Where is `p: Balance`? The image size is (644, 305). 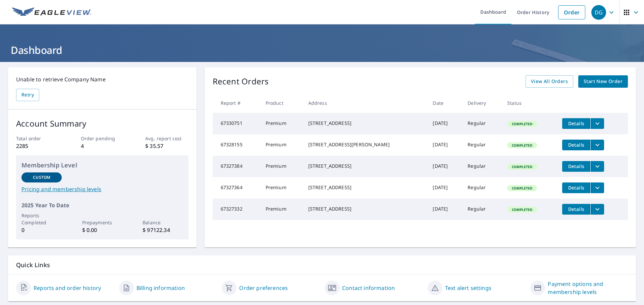
p: Balance is located at coordinates (163, 222).